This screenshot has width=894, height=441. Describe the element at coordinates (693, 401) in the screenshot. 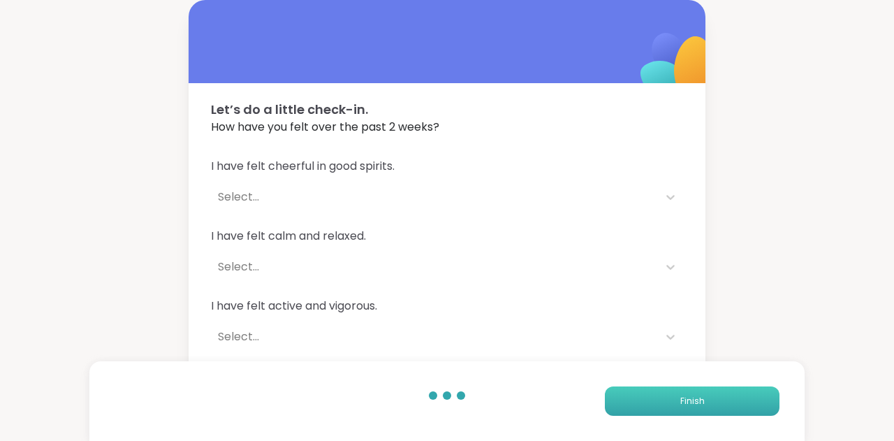

I see `button: Finish` at that location.